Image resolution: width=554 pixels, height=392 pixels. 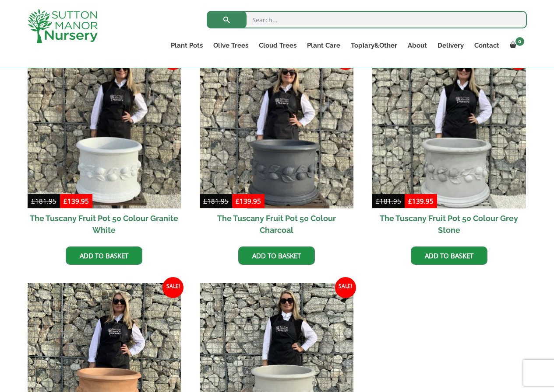 What do you see at coordinates (323, 45) in the screenshot?
I see `a: Plant Care` at bounding box center [323, 45].